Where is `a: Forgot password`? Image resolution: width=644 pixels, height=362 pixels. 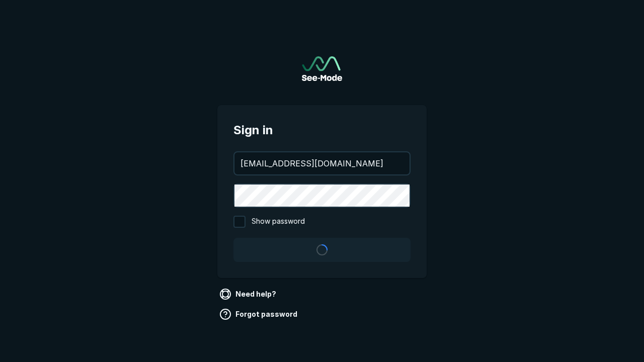 a: Forgot password is located at coordinates (259, 314).